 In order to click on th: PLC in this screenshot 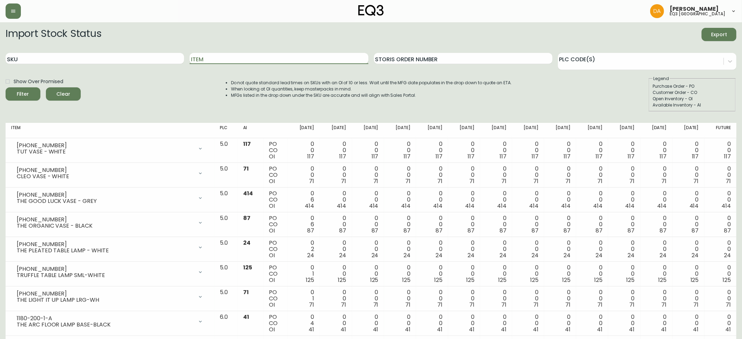, I will do `click(226, 130)`.